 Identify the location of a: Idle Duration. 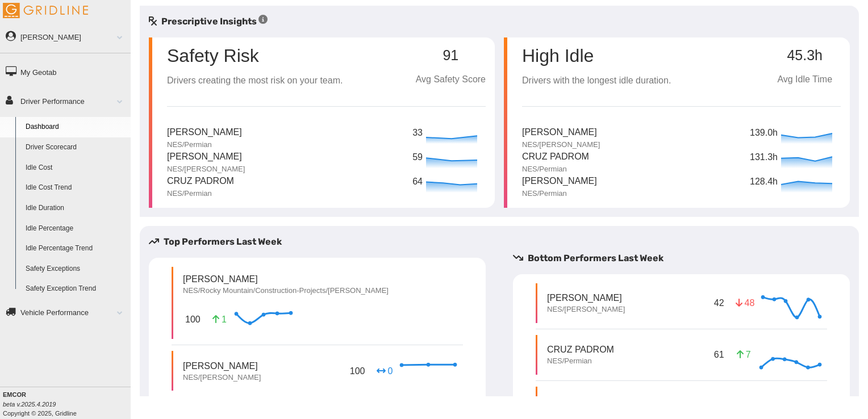
(76, 209).